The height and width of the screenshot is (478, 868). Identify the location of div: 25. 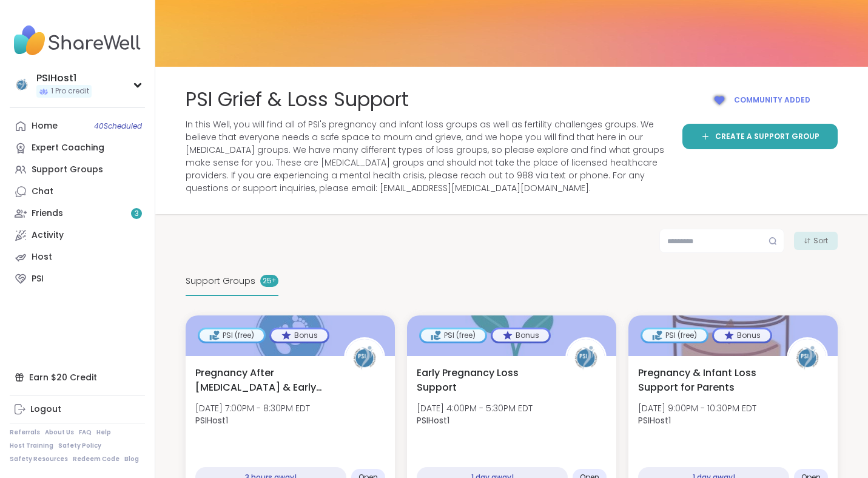
(269, 280).